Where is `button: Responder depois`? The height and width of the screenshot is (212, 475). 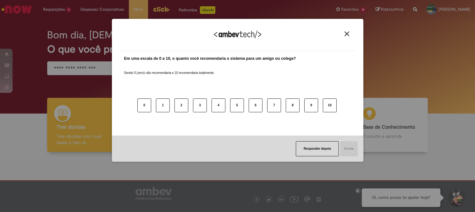 button: Responder depois is located at coordinates (317, 149).